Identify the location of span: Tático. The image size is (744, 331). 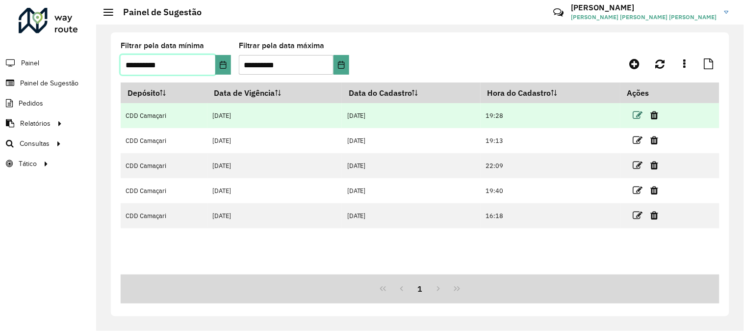
(27, 163).